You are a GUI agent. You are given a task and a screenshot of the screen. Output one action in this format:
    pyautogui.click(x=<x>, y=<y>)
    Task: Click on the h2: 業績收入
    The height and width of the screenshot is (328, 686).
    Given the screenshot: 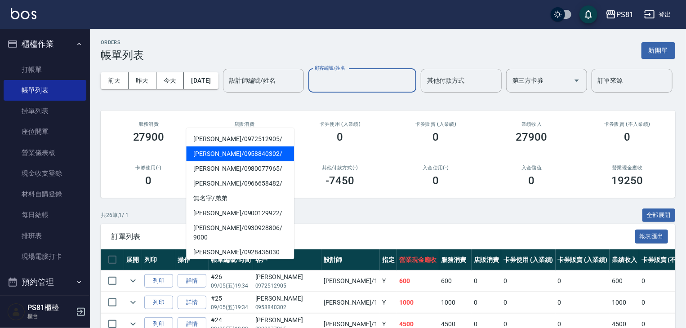 What is the action you would take?
    pyautogui.click(x=531, y=124)
    